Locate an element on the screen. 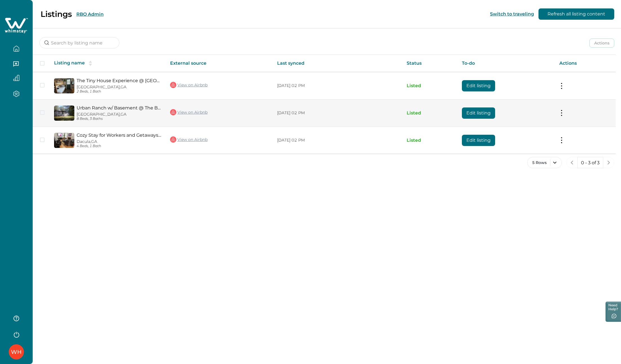 This screenshot has height=364, width=621. button: Actions is located at coordinates (602, 43).